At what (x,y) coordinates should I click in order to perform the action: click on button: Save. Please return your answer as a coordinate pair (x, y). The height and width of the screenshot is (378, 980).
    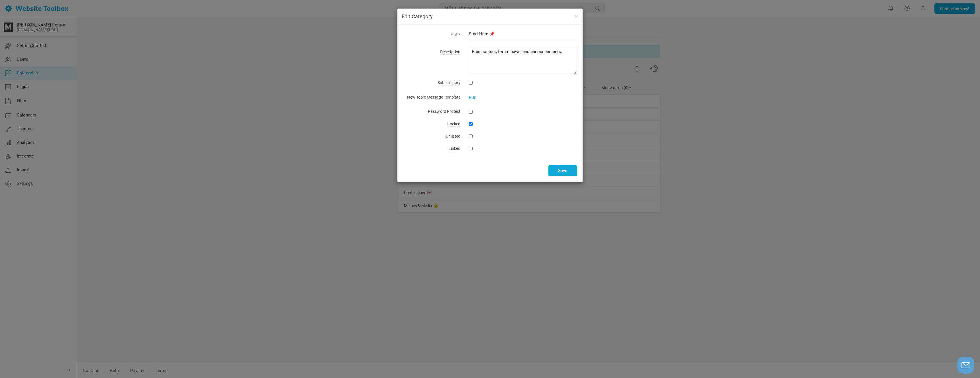
    Looking at the image, I should click on (563, 171).